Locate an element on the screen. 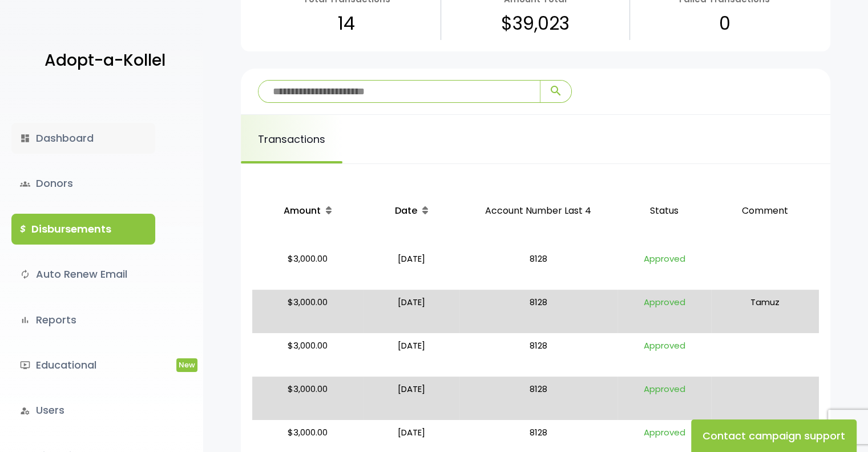 This screenshot has height=452, width=868. span: Date is located at coordinates (406, 210).